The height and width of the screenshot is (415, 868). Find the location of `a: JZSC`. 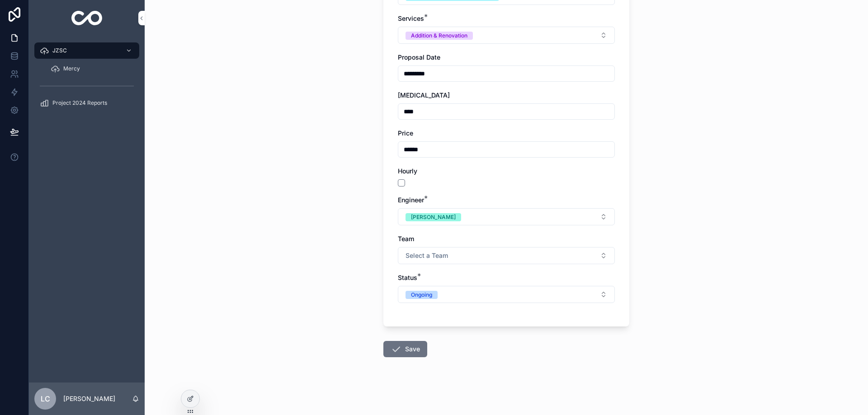

a: JZSC is located at coordinates (87, 51).